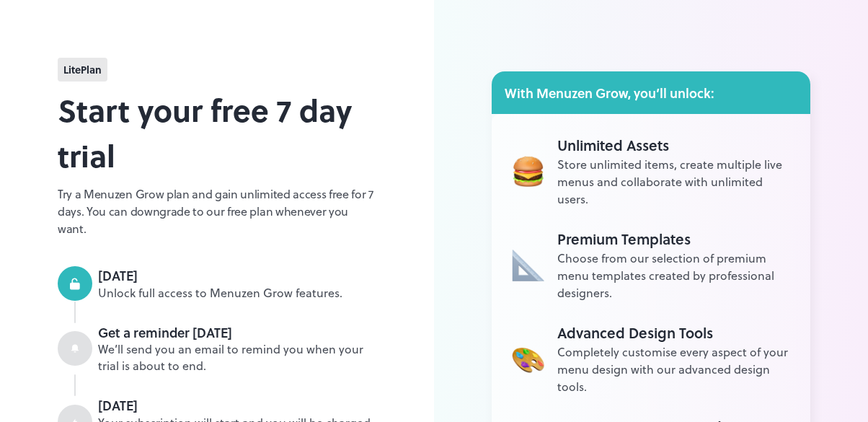 This screenshot has width=868, height=422. What do you see at coordinates (674, 275) in the screenshot?
I see `div: Choose from our selection of premium menu templates created by professional designers.` at bounding box center [674, 275].